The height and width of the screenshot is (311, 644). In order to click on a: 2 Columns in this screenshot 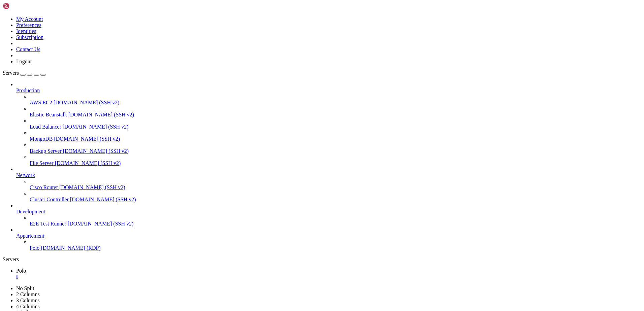, I will do `click(28, 294)`.